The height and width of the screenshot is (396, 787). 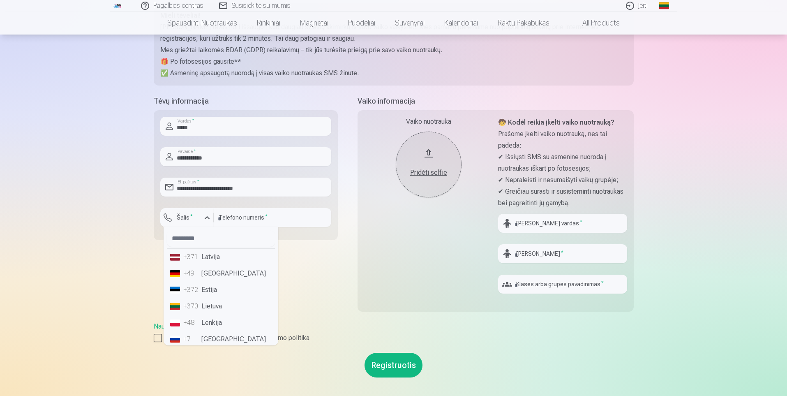 I want to click on img: /fa2, so click(x=118, y=6).